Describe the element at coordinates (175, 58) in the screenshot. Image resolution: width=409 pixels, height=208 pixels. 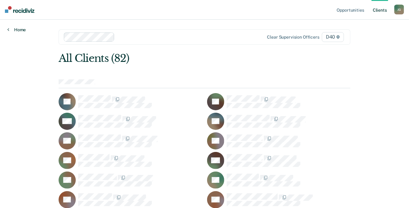
I see `div: All Clients (82)` at that location.